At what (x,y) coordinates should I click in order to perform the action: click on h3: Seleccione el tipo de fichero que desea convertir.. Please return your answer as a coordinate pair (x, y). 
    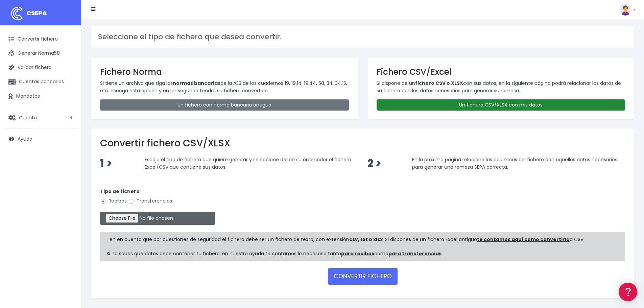
    Looking at the image, I should click on (363, 37).